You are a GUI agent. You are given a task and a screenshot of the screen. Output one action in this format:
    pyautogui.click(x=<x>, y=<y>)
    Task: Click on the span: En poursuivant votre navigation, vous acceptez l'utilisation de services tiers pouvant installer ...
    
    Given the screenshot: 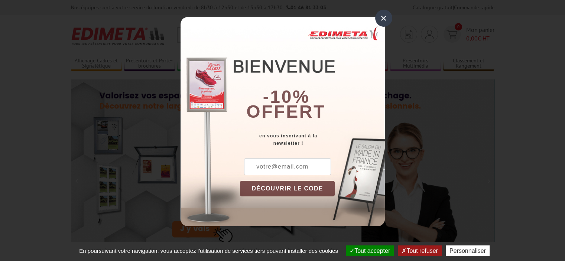 What is the action you would take?
    pyautogui.click(x=208, y=251)
    